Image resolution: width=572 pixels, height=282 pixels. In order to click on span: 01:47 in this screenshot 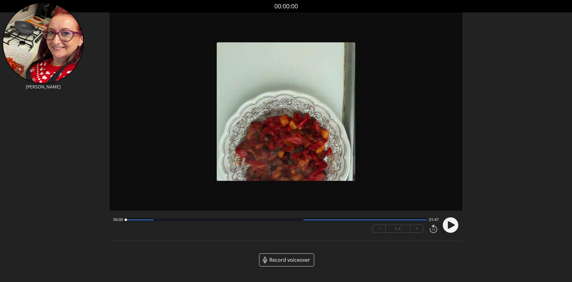, I will do `click(433, 220)`.